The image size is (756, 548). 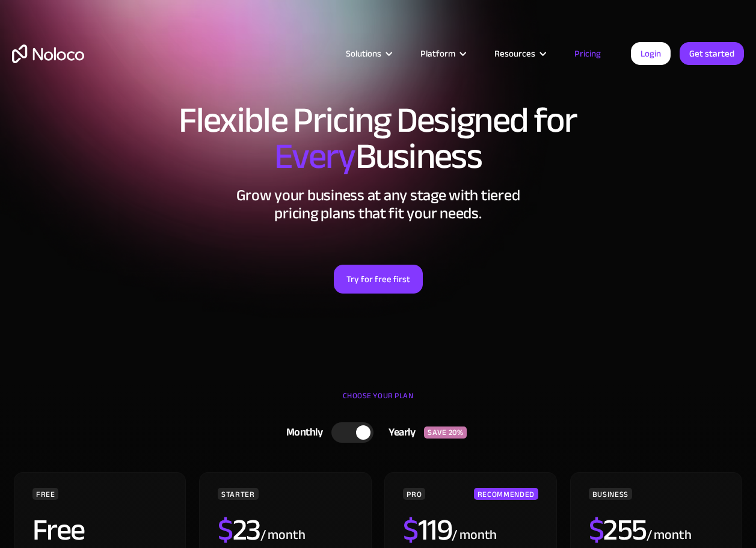 I want to click on h2: Grow your business at any stage with tiered pricing plans that fit your needs., so click(x=378, y=204).